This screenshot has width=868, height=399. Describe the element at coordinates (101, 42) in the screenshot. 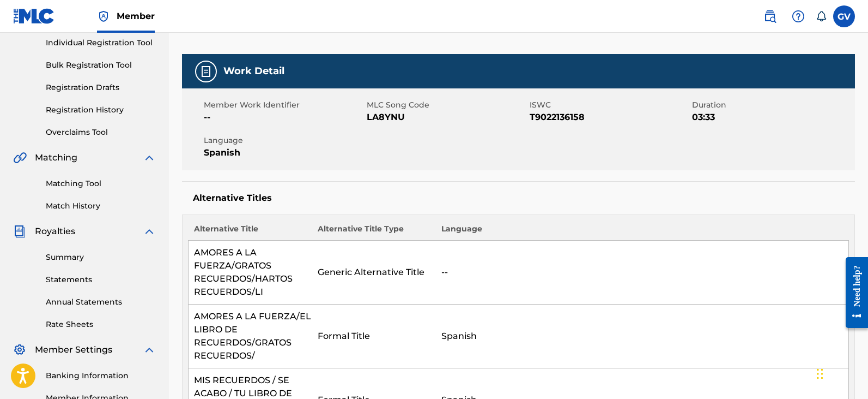

I see `a: Individual Registration Tool` at that location.